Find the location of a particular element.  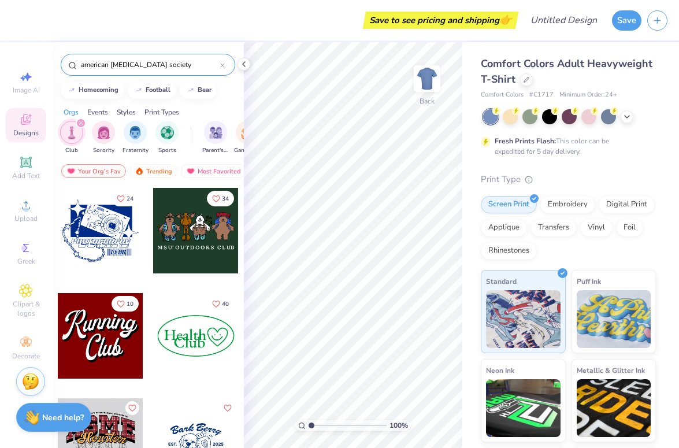

span: Greek is located at coordinates (26, 261).